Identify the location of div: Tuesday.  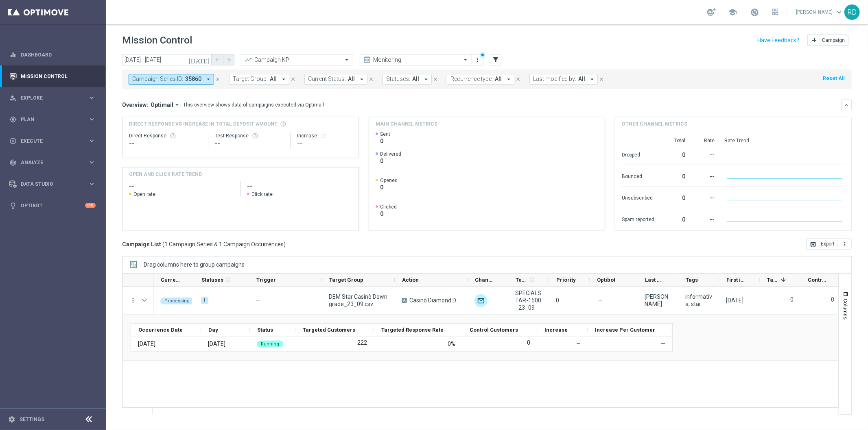
(216, 344).